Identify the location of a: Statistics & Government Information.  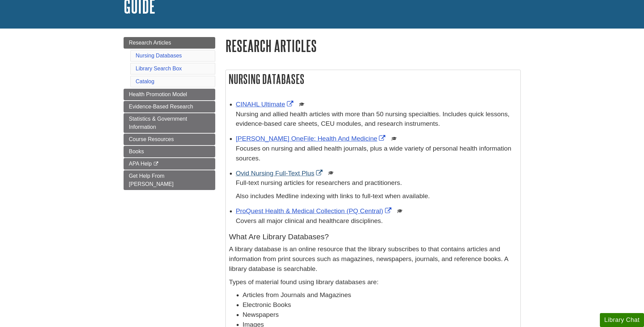
(170, 123).